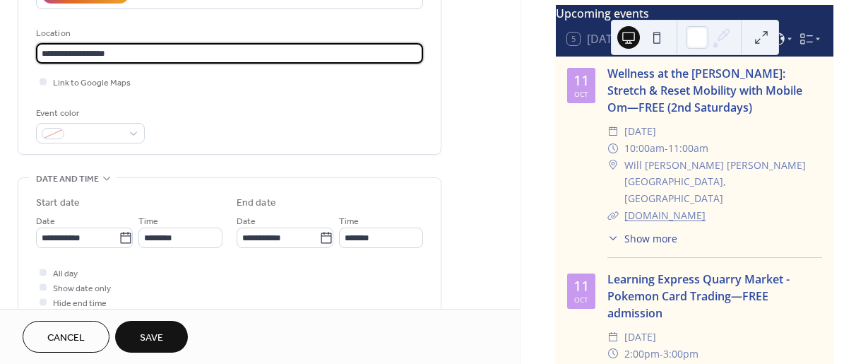 The width and height of the screenshot is (868, 364). What do you see at coordinates (92, 83) in the screenshot?
I see `span: Link to Google Maps` at bounding box center [92, 83].